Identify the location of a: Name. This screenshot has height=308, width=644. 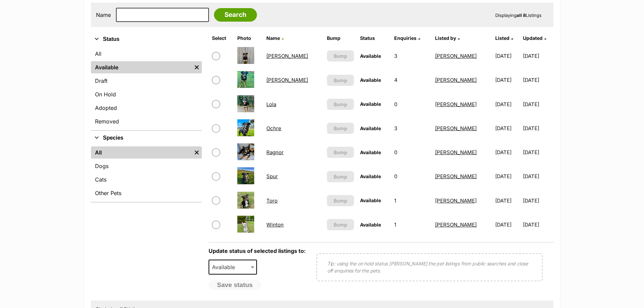
(275, 38).